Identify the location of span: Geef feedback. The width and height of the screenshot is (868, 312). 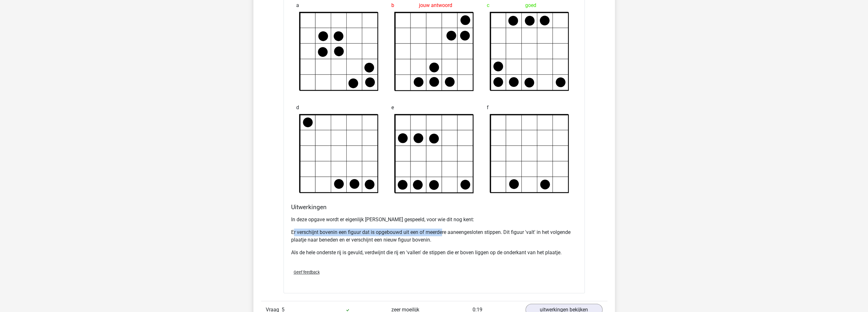
(307, 272).